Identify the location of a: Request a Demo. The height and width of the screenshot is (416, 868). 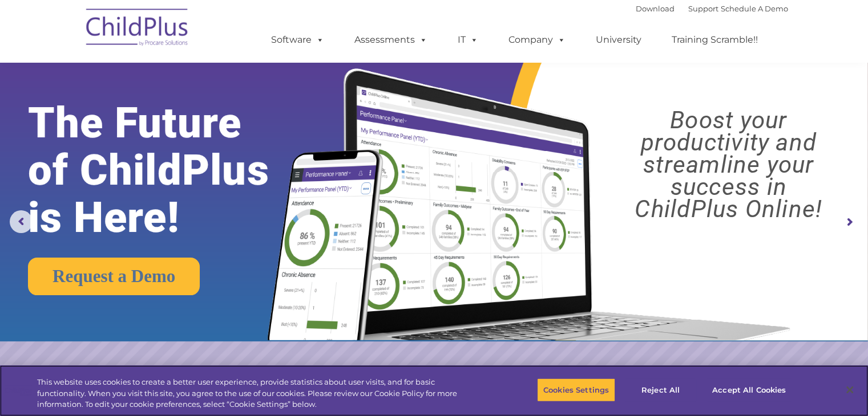
(113, 276).